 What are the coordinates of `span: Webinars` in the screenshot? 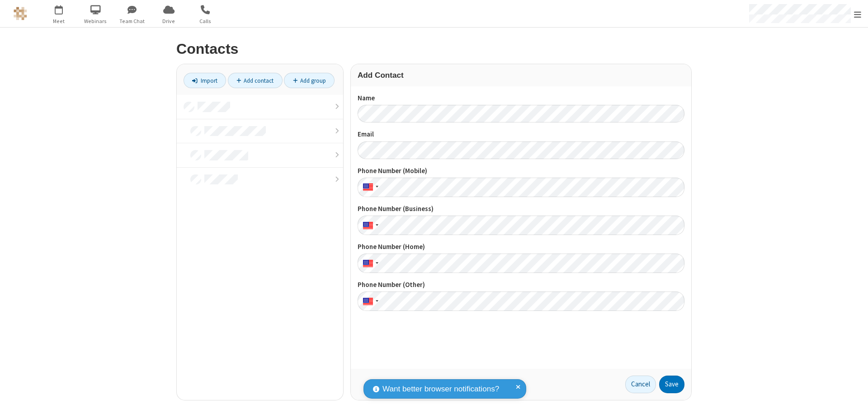 It's located at (95, 21).